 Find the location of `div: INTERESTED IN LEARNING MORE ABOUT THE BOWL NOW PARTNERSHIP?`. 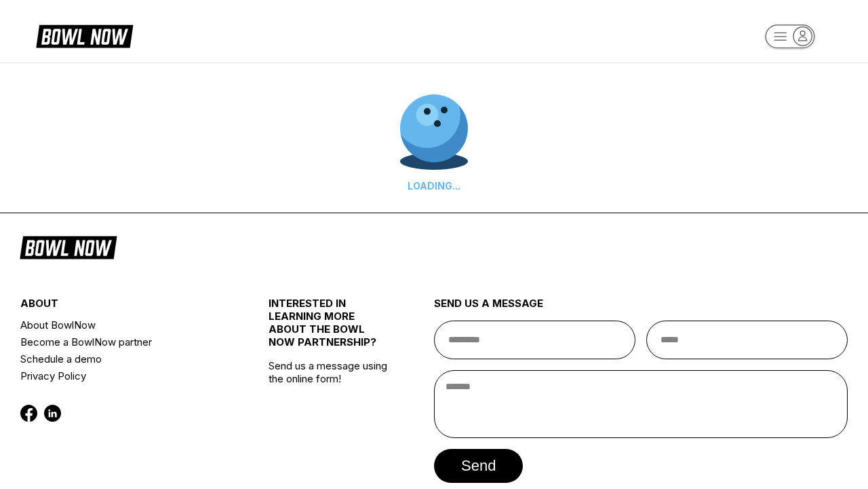

div: INTERESTED IN LEARNING MORE ABOUT THE BOWL NOW PARTNERSHIP? is located at coordinates (330, 328).